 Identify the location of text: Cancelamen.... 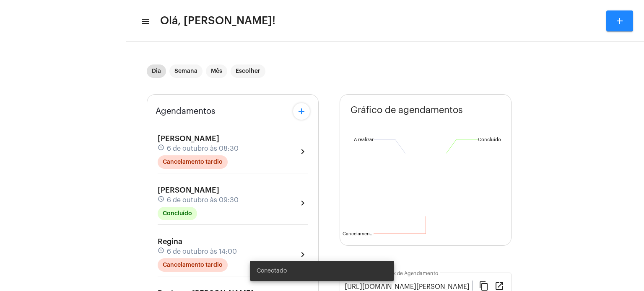
(358, 233).